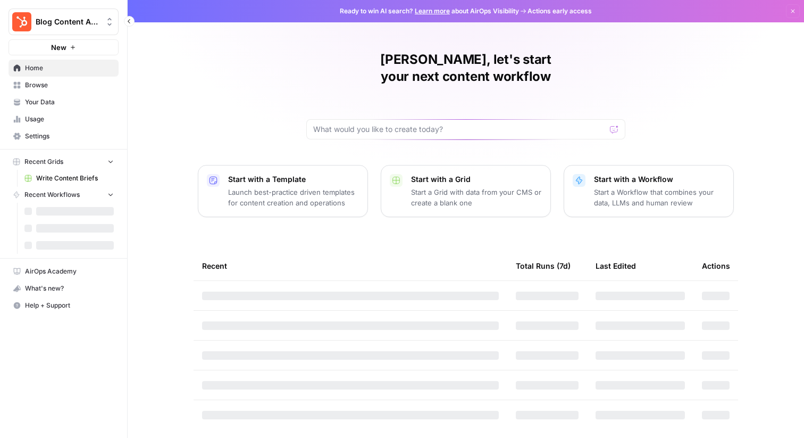 The image size is (804, 438). Describe the element at coordinates (716, 265) in the screenshot. I see `div: Actions` at that location.